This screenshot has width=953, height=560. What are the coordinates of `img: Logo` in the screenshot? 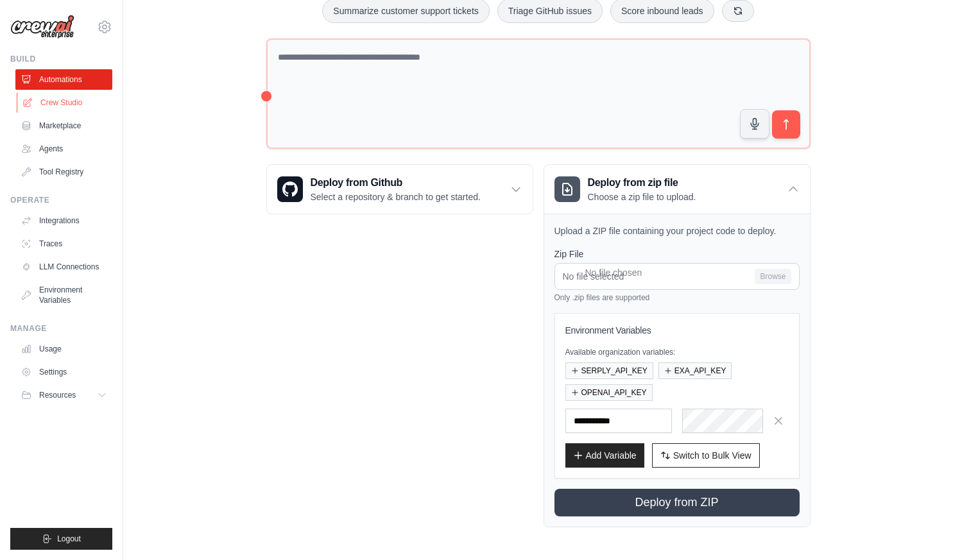 It's located at (42, 27).